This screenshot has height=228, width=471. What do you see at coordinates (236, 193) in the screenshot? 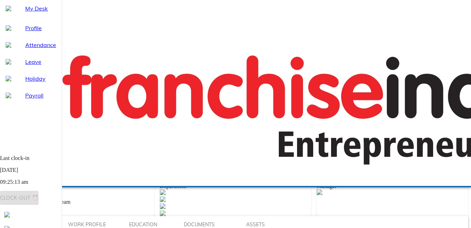
I see `a: Megha B S` at bounding box center [236, 193].